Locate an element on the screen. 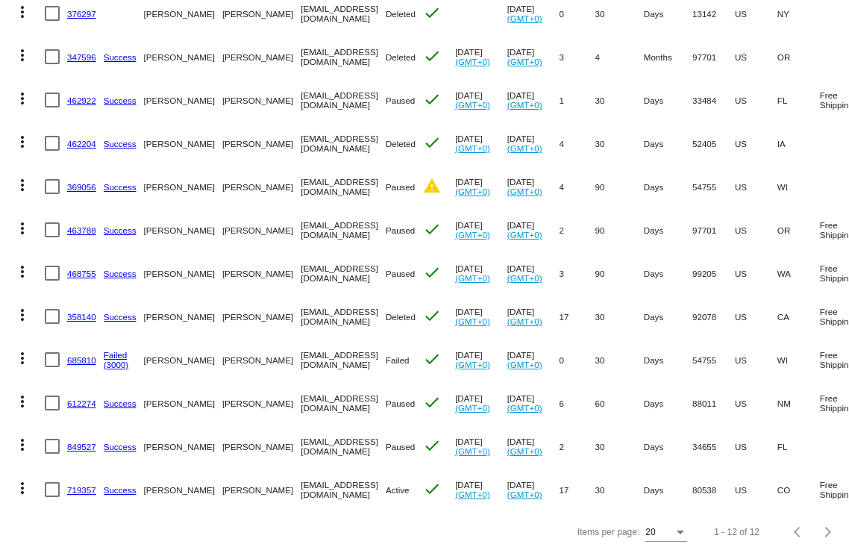 The image size is (849, 553). mat-cell: OR is located at coordinates (798, 57).